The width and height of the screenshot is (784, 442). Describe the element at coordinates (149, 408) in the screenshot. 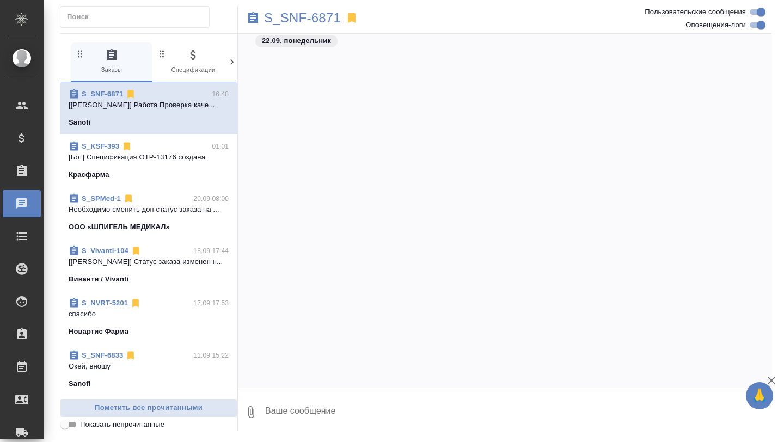

I see `button: Пометить все прочитанными` at that location.